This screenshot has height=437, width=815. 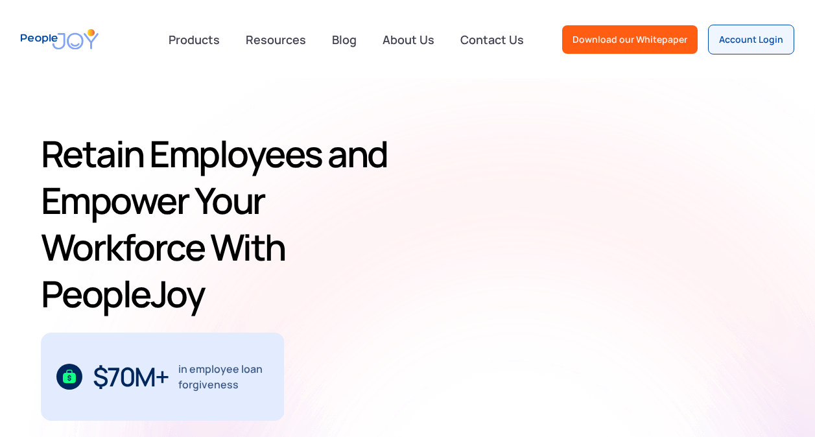 I want to click on h1: Retain Employees and Empower Your Workforce With PeopleJoy, so click(x=229, y=224).